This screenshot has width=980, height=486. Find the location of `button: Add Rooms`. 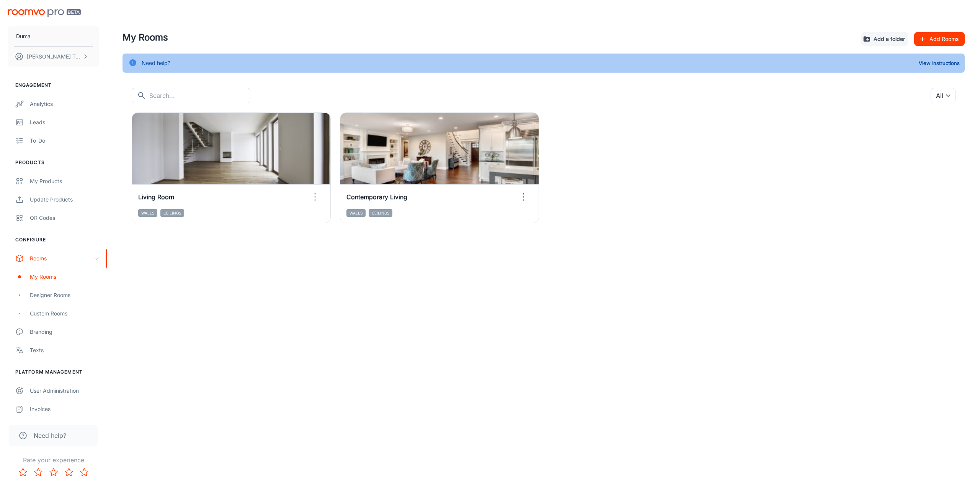

button: Add Rooms is located at coordinates (939, 39).